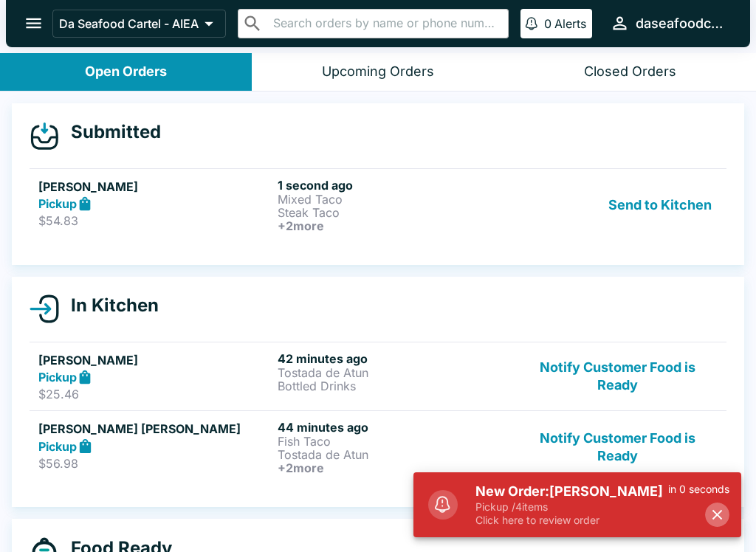 The height and width of the screenshot is (552, 756). I want to click on h6: 42 minutes ago, so click(394, 358).